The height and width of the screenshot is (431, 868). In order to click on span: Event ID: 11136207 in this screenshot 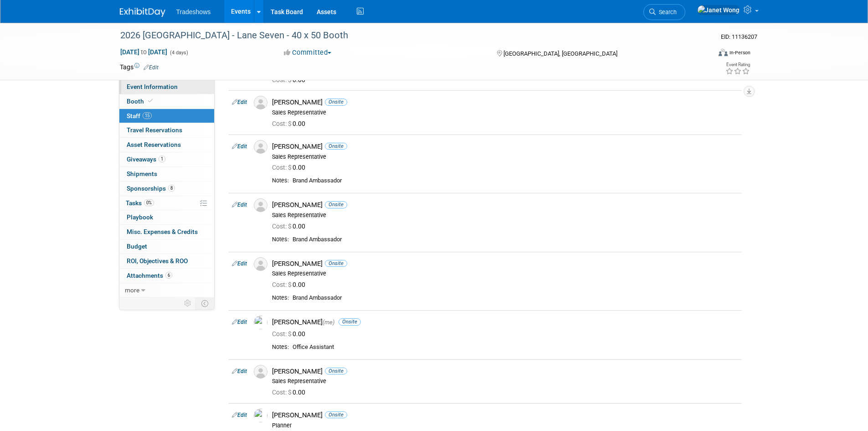, I will do `click(740, 36)`.